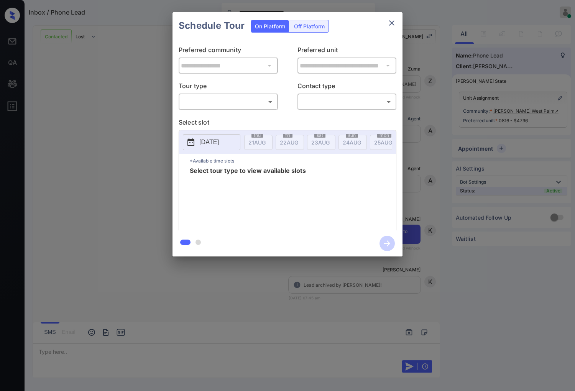 The image size is (575, 391). What do you see at coordinates (347, 51) in the screenshot?
I see `p: Preferred unit` at bounding box center [347, 51].